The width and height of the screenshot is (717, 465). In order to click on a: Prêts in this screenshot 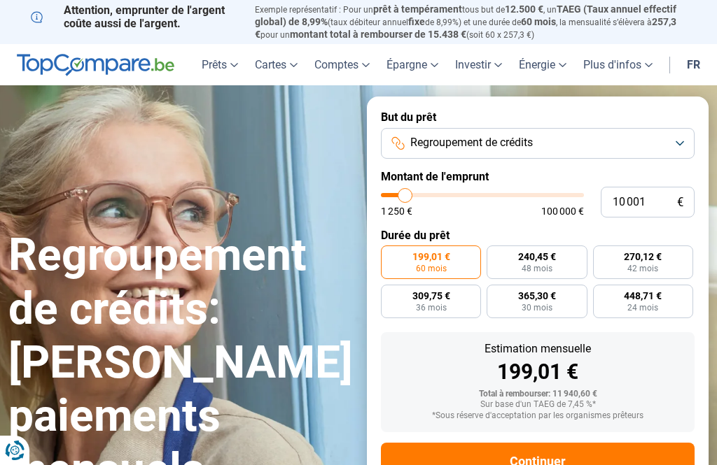, I will do `click(220, 64)`.